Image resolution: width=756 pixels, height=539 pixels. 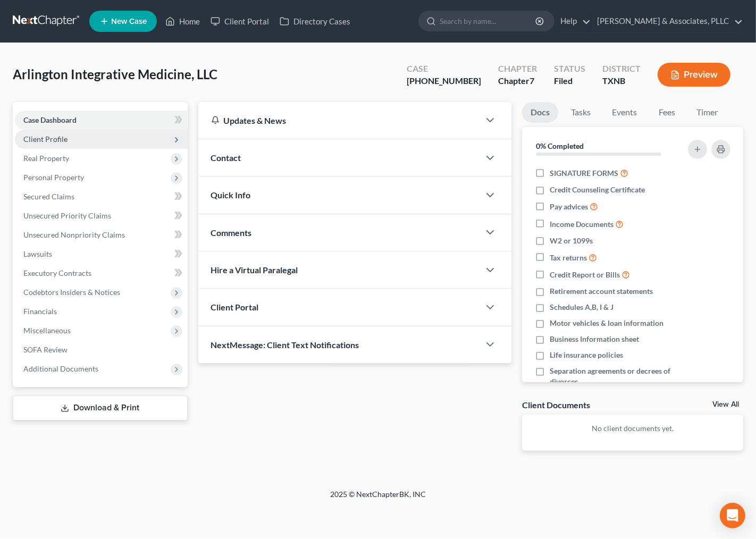 I want to click on span: Contact, so click(x=226, y=157).